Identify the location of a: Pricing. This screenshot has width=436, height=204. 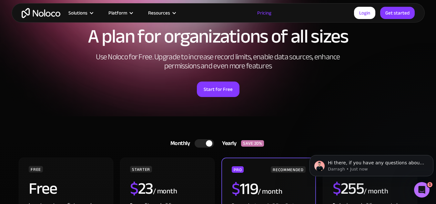
(264, 13).